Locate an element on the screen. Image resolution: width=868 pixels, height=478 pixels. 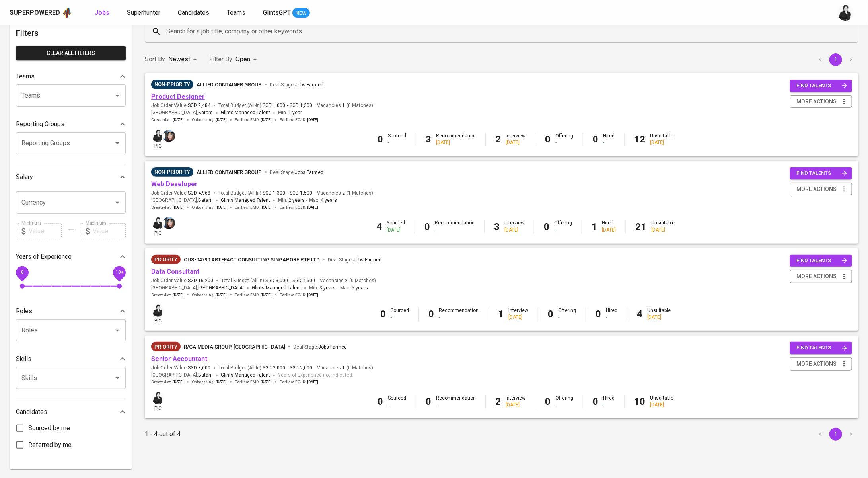
span: Job Order Value is located at coordinates (181, 105).